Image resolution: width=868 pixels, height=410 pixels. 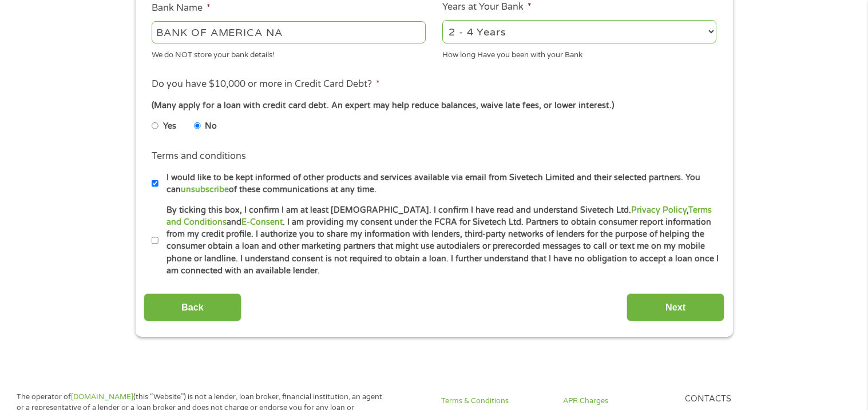 I want to click on input: Back, so click(x=192, y=307).